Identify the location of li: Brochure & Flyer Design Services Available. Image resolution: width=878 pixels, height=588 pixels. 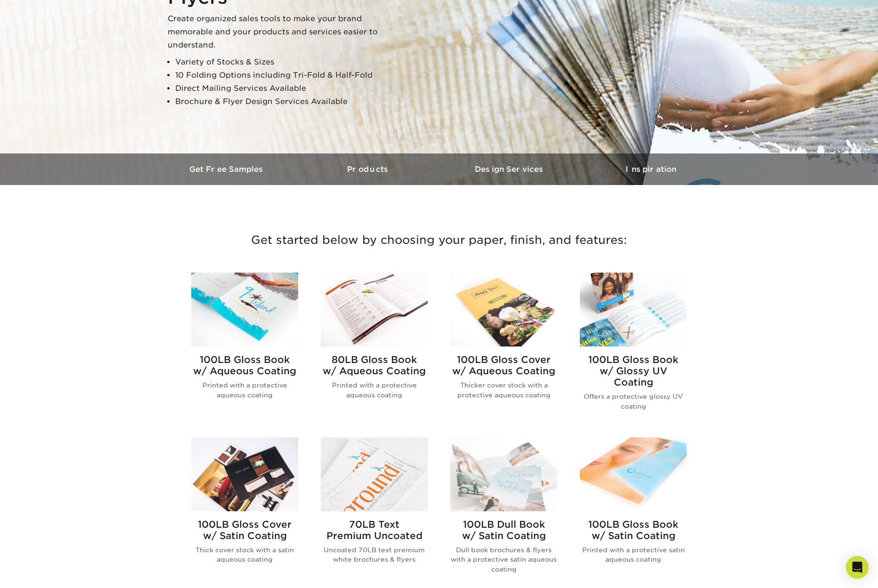
(289, 102).